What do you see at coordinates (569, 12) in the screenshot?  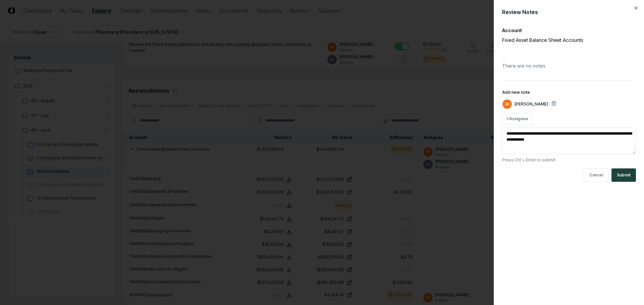 I see `div: Review Notes` at bounding box center [569, 12].